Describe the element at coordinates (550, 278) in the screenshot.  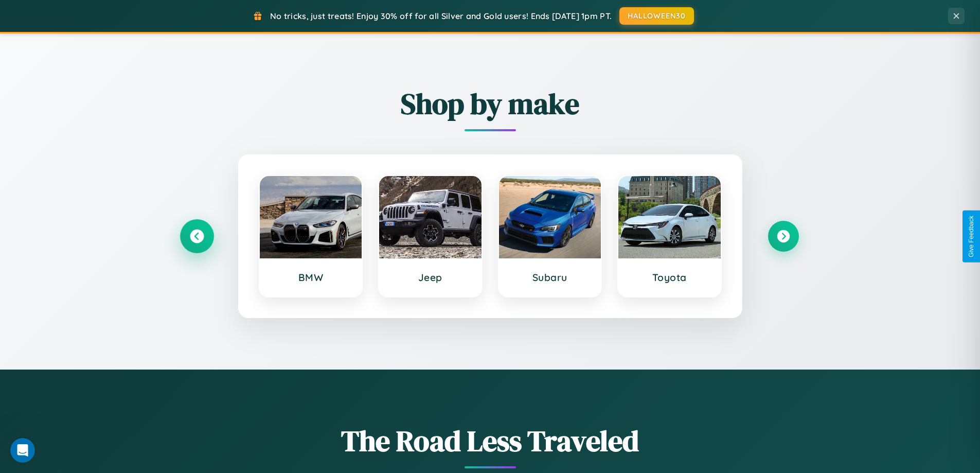
I see `h3: Subaru` at that location.